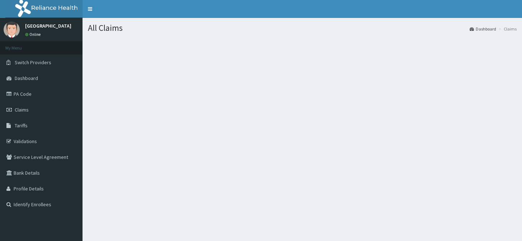 The height and width of the screenshot is (241, 522). What do you see at coordinates (302, 28) in the screenshot?
I see `h1: All Claims` at bounding box center [302, 28].